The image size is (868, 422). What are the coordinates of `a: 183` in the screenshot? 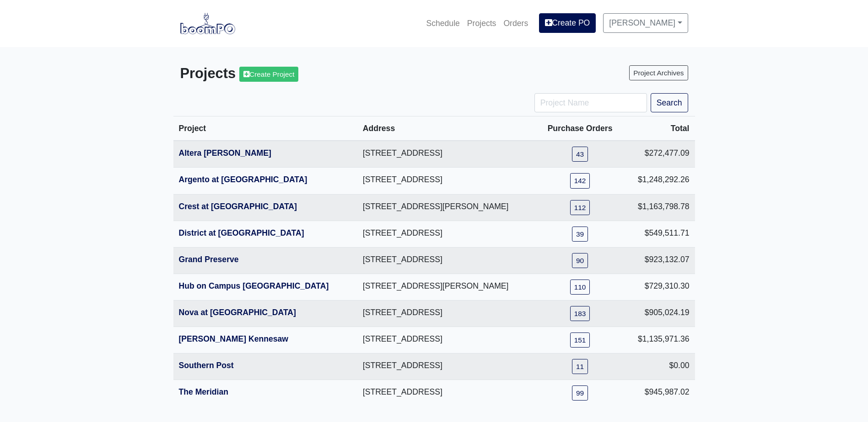 It's located at (580, 314).